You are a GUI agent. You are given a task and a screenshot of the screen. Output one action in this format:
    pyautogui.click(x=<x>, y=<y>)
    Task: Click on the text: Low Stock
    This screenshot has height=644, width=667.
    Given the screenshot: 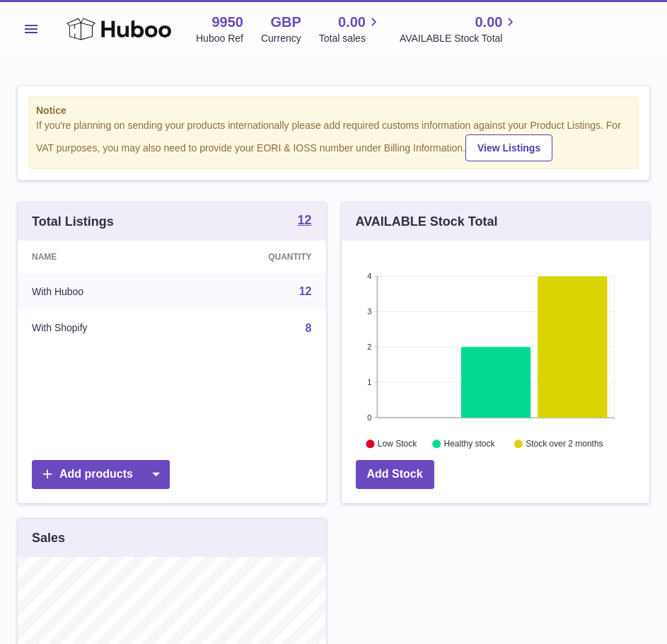 What is the action you would take?
    pyautogui.click(x=396, y=445)
    